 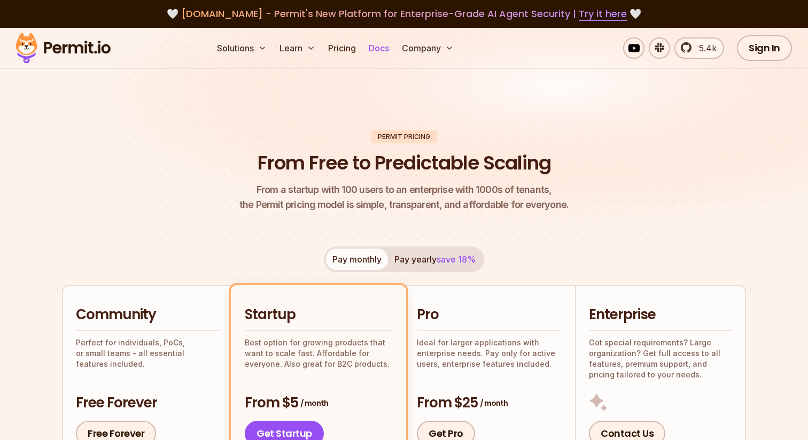 I want to click on h3: From $5, so click(x=318, y=403).